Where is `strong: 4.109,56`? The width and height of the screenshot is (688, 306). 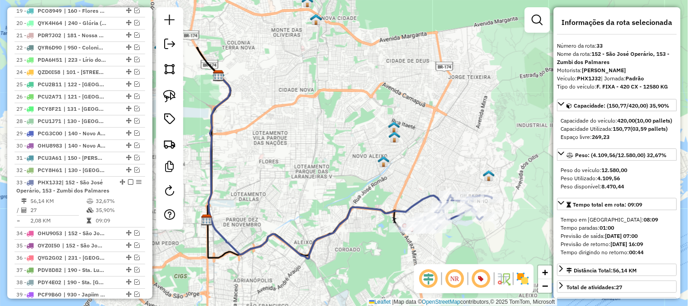
strong: 4.109,56 is located at coordinates (609, 178).